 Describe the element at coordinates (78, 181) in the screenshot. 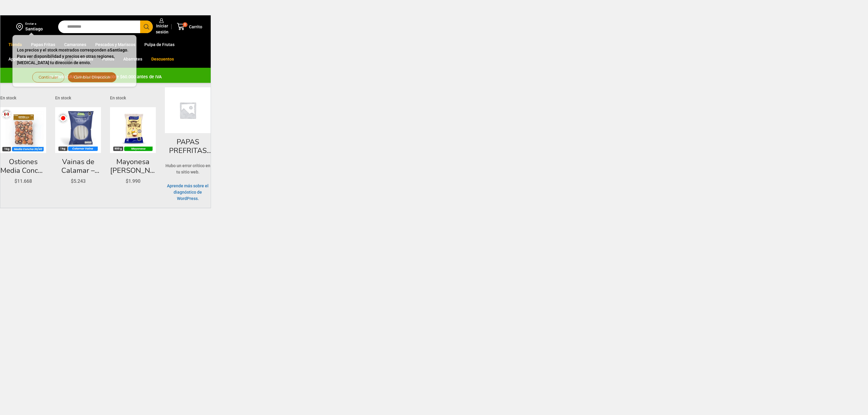

I see `bdi: 5.243` at that location.